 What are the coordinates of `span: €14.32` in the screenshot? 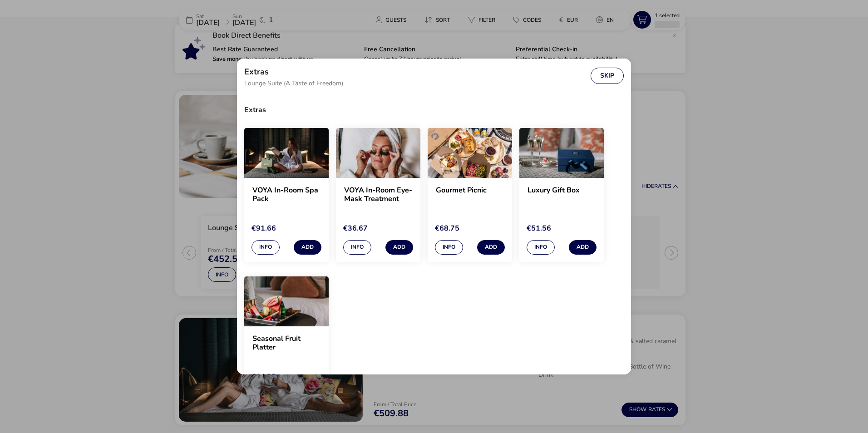 It's located at (264, 377).